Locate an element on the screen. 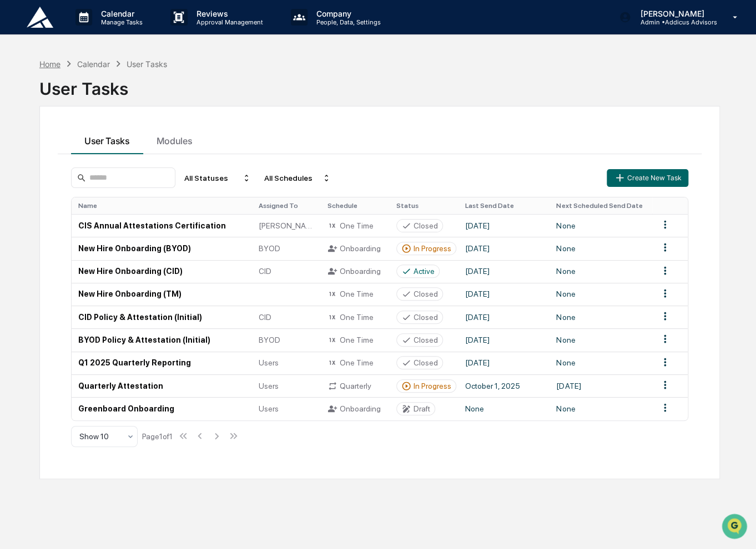 The image size is (756, 549). td: Q1 2025 Quarterly Reporting is located at coordinates (162, 363).